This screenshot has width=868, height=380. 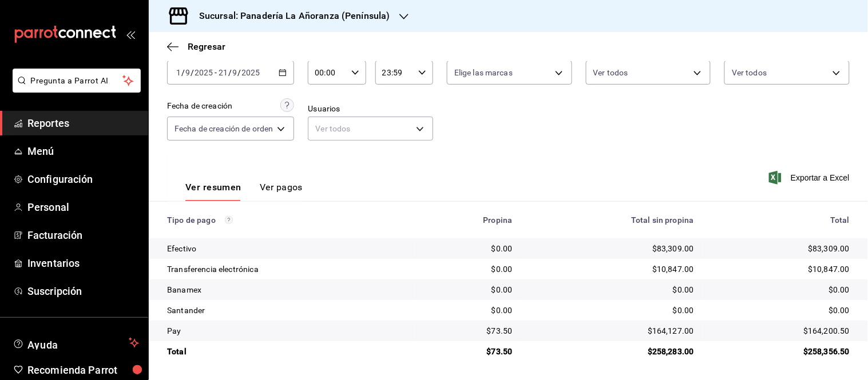 I want to click on label: Usuarios, so click(x=370, y=109).